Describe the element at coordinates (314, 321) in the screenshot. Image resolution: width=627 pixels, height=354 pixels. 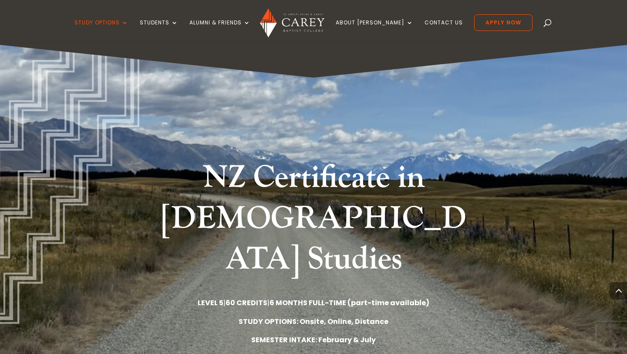
I see `strong: STUDY OPTIONS: Onsite, Online, Distance` at that location.